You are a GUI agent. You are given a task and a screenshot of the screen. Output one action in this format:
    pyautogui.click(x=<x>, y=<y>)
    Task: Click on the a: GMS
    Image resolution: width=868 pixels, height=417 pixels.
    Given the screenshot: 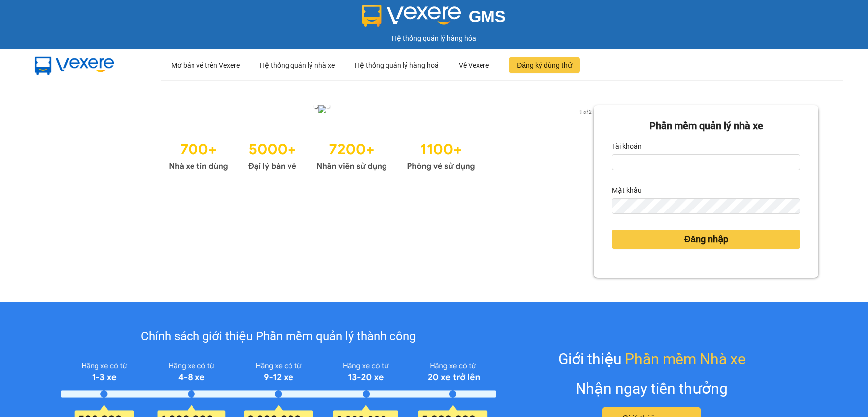 What is the action you would take?
    pyautogui.click(x=434, y=19)
    